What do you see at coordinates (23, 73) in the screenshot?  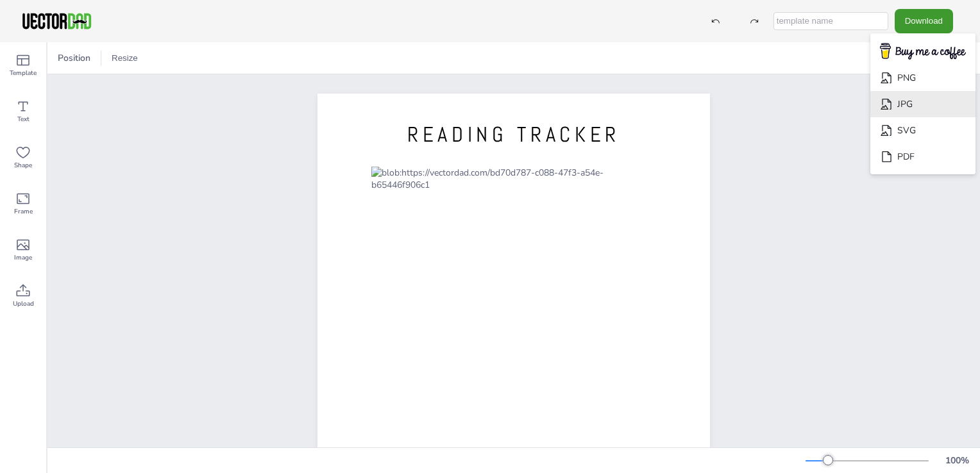 I see `span: Template` at bounding box center [23, 73].